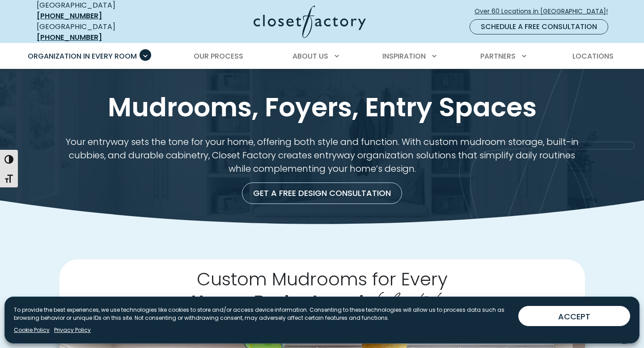 Image resolution: width=644 pixels, height=348 pixels. What do you see at coordinates (322, 279) in the screenshot?
I see `span: Custom Mudrooms for Every` at bounding box center [322, 279].